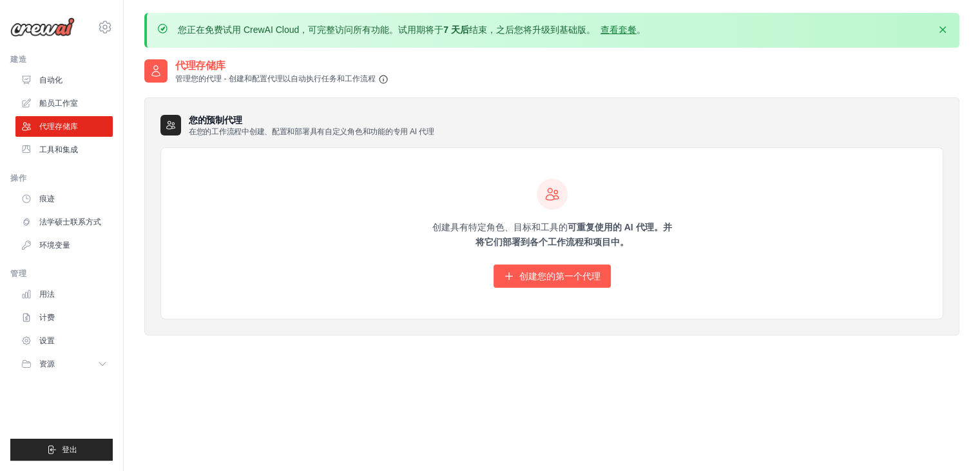 The height and width of the screenshot is (471, 980). What do you see at coordinates (47, 364) in the screenshot?
I see `font: 资源` at bounding box center [47, 364].